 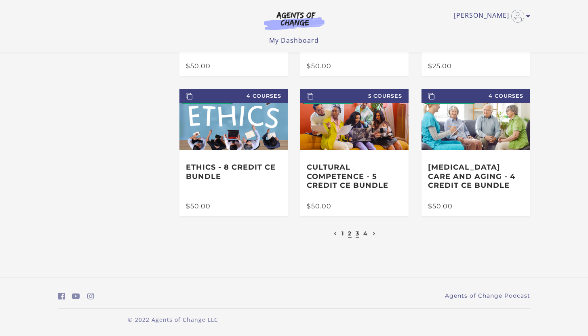 What do you see at coordinates (355, 177) in the screenshot?
I see `h3: Cultural Competence - 5 Credit CE Bundle` at bounding box center [355, 177].